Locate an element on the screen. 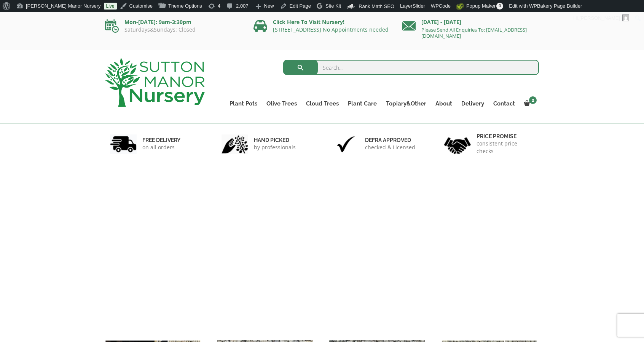 The height and width of the screenshot is (342, 644). a: 2 is located at coordinates (529, 104).